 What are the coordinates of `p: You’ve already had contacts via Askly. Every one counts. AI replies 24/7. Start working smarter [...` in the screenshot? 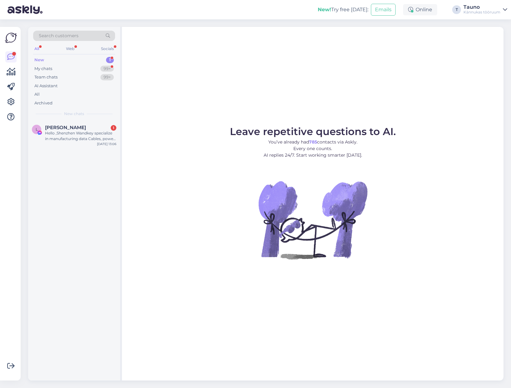 It's located at (313, 149).